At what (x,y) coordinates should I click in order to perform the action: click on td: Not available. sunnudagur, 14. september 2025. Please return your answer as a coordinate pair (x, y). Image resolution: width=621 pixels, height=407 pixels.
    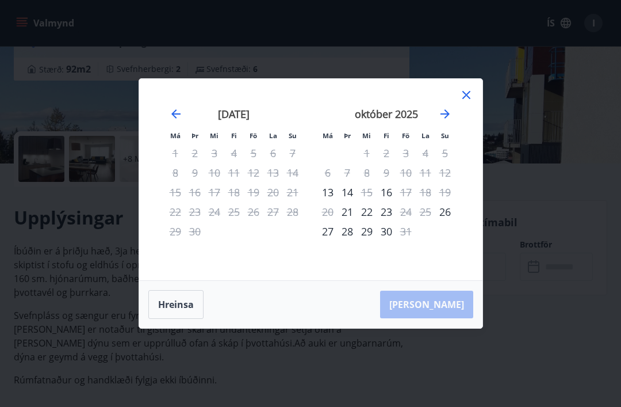
    Looking at the image, I should click on (293, 173).